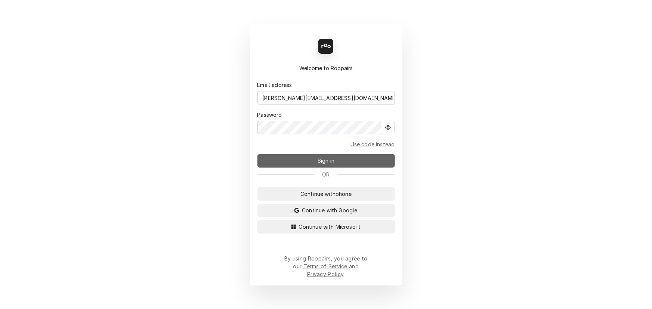  Describe the element at coordinates (326, 227) in the screenshot. I see `button: Continue with Microsoft` at that location.